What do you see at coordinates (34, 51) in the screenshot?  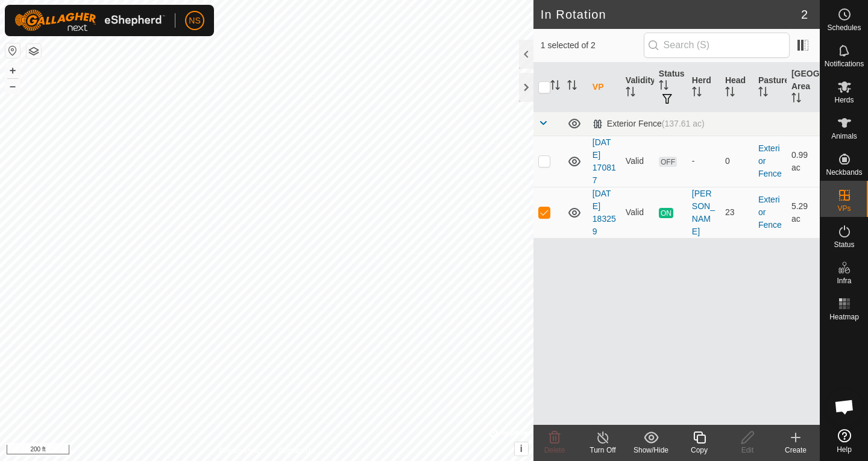 I see `button: Map Layers` at bounding box center [34, 51].